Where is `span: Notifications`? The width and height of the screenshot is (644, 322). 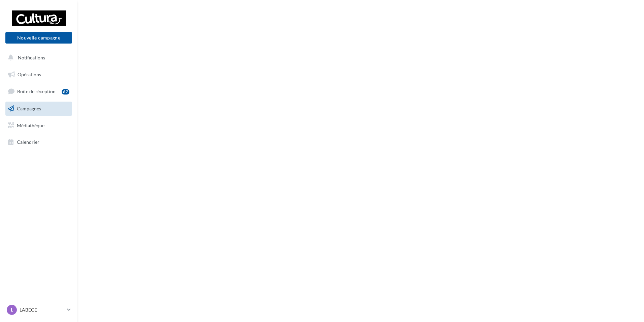
span: Notifications is located at coordinates (31, 57).